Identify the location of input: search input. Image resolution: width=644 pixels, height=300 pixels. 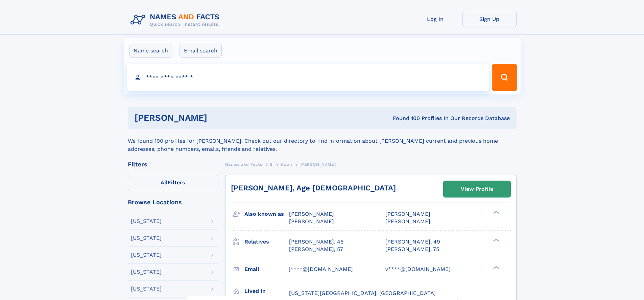
(308, 77).